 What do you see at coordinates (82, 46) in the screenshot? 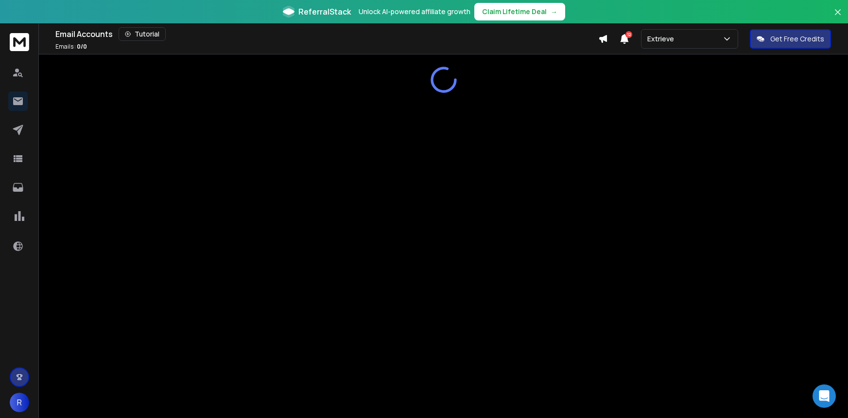
I see `span: 0 / 0` at bounding box center [82, 46].